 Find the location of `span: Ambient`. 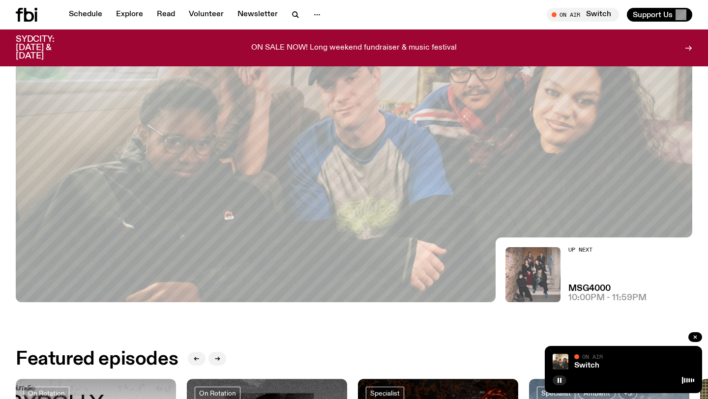

span: Ambient is located at coordinates (597, 393).